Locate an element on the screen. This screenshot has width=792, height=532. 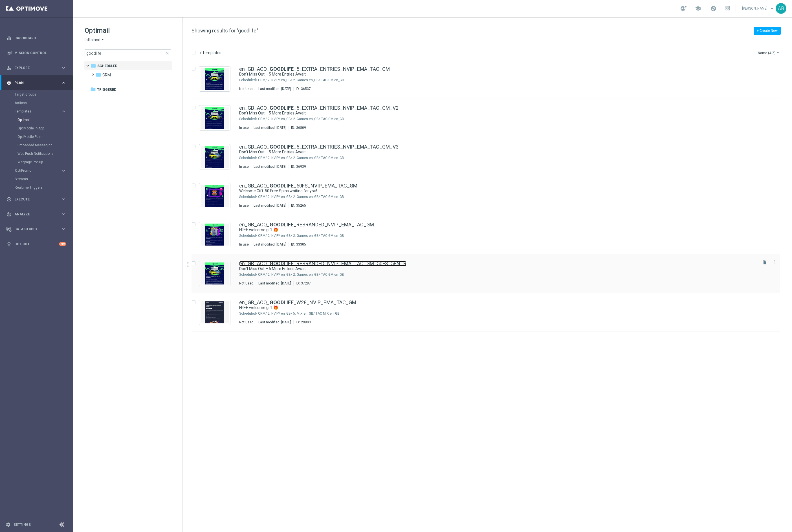
span: keyboard_arrow_down is located at coordinates (772, 8).